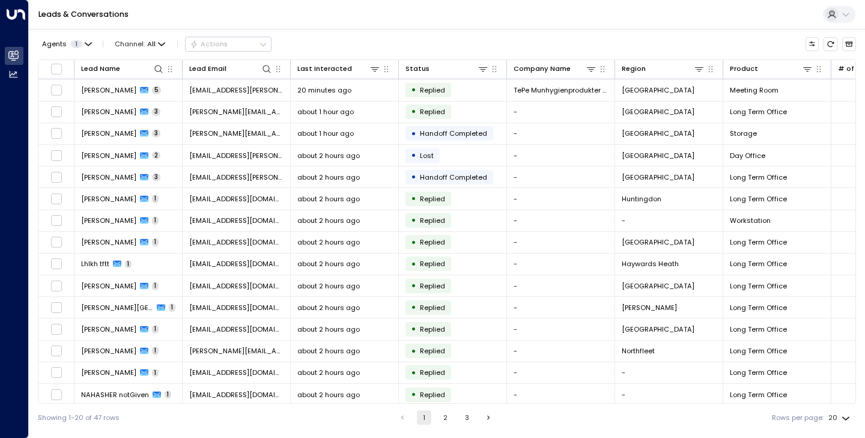 The height and width of the screenshot is (438, 865). I want to click on span: Phil J Smith, so click(109, 156).